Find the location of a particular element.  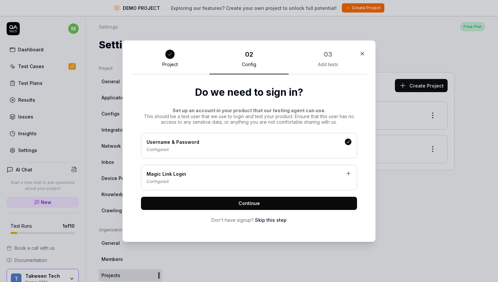

h2: Do we need to sign in? is located at coordinates (249, 92).